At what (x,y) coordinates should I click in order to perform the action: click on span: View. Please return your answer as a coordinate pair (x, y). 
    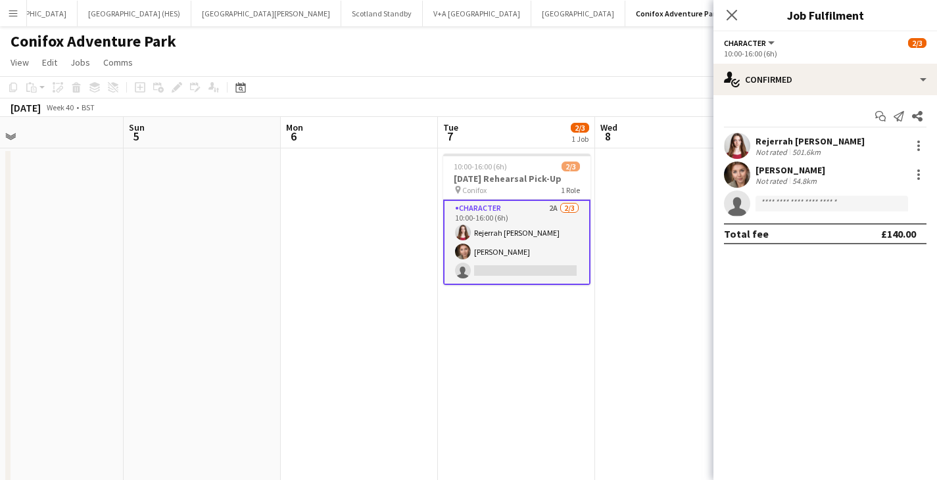
    Looking at the image, I should click on (20, 62).